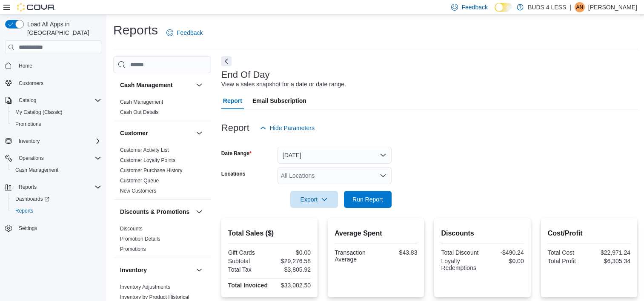 This screenshot has height=301, width=644. What do you see at coordinates (139, 112) in the screenshot?
I see `a: Cash Out Details` at bounding box center [139, 112].